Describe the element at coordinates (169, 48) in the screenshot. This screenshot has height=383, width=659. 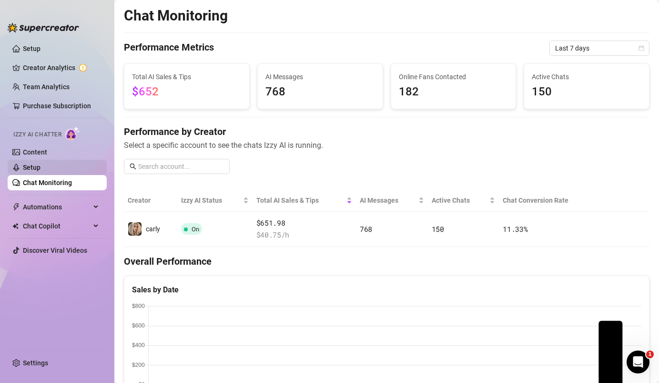
I see `h4: Performance Metrics` at that location.